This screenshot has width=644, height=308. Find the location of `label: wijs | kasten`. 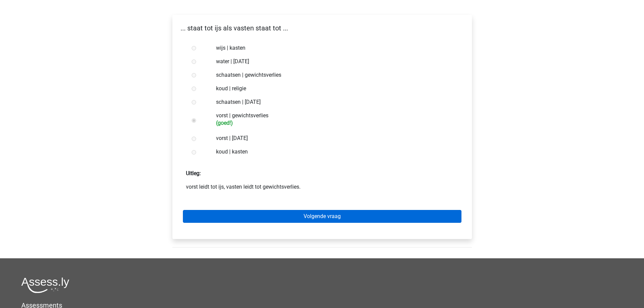

label: wijs | kasten is located at coordinates (333, 48).